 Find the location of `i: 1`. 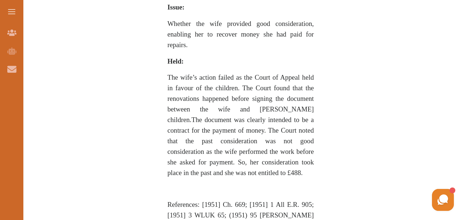

i: 1 is located at coordinates (165, 3).